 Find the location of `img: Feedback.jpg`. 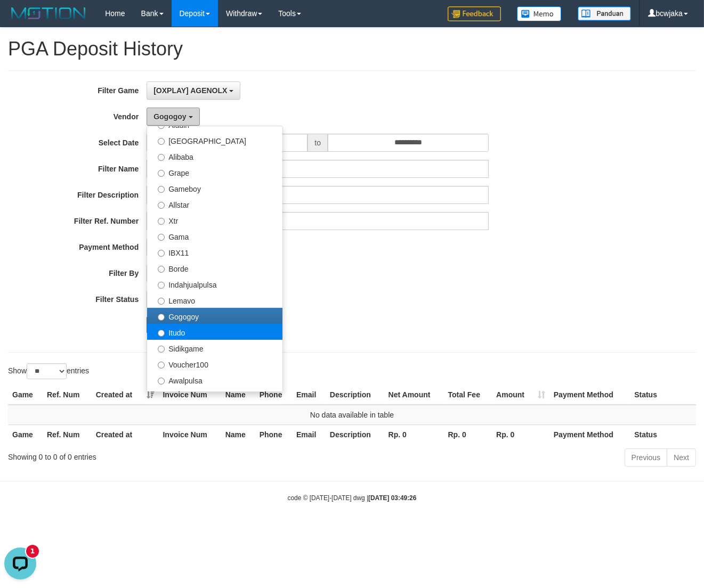

img: Feedback.jpg is located at coordinates (474, 14).